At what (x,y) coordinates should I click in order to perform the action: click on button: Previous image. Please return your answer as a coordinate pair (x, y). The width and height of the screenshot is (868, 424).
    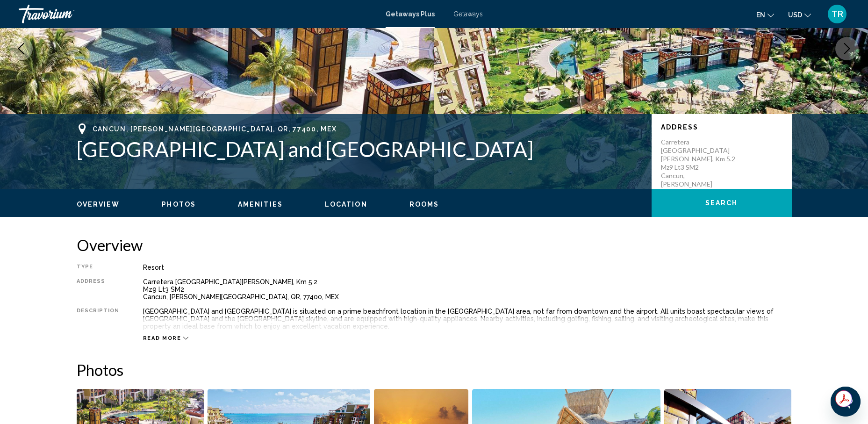
    Looking at the image, I should click on (21, 49).